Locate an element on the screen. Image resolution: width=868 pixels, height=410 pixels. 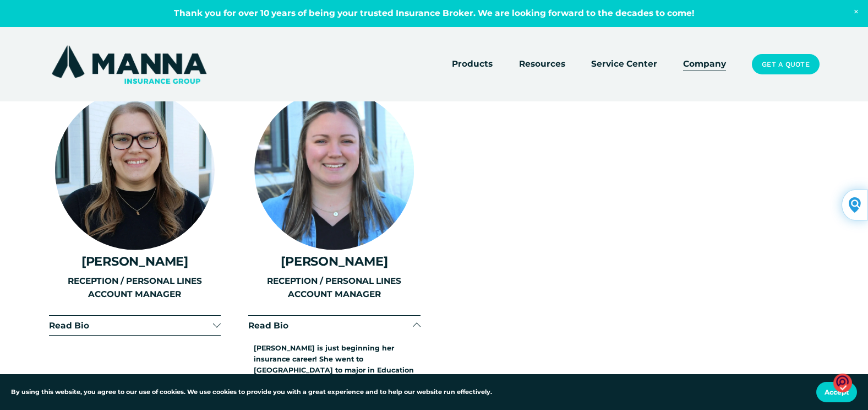
span: Products is located at coordinates (472, 64).